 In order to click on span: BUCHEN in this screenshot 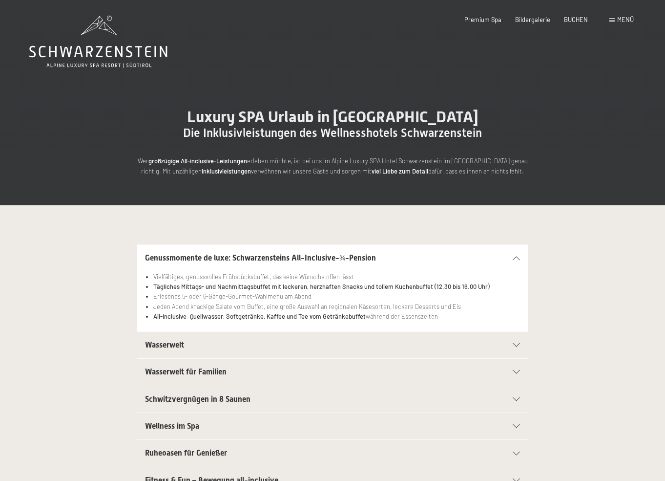, I will do `click(576, 20)`.